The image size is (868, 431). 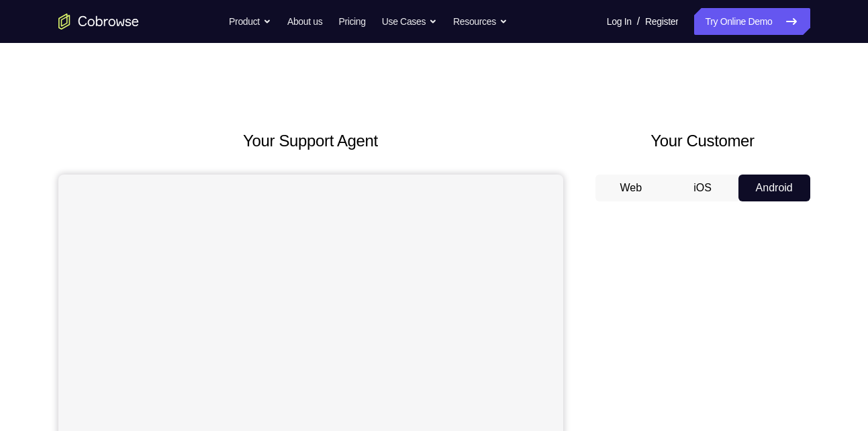 What do you see at coordinates (480, 21) in the screenshot?
I see `button: Resources` at bounding box center [480, 21].